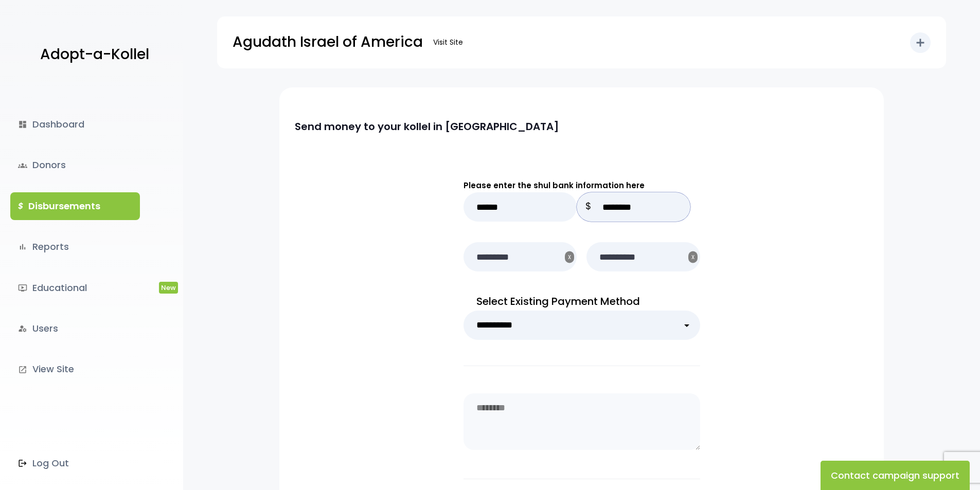 Image resolution: width=980 pixels, height=490 pixels. I want to click on p: Adopt-a-Kollel, so click(95, 55).